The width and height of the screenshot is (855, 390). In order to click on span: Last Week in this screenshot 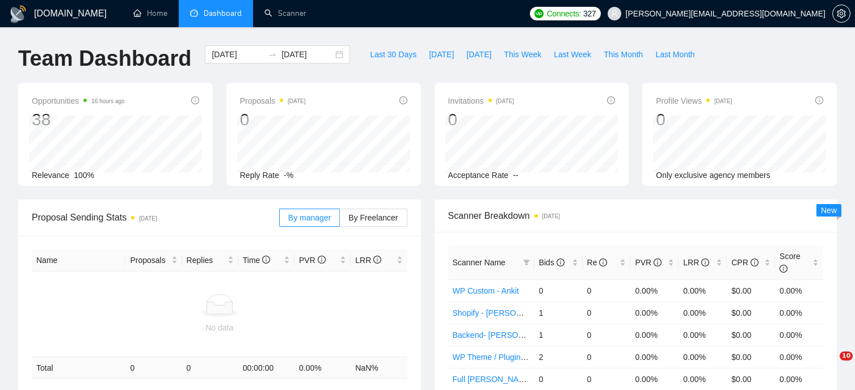, I will do `click(572, 54)`.